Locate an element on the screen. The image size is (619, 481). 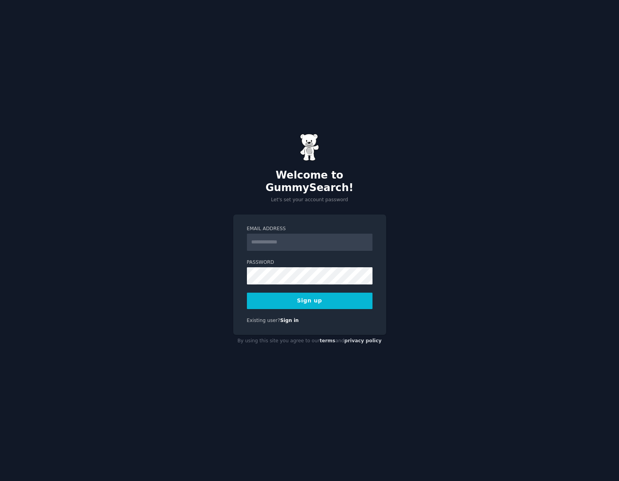
label: Password is located at coordinates (310, 262).